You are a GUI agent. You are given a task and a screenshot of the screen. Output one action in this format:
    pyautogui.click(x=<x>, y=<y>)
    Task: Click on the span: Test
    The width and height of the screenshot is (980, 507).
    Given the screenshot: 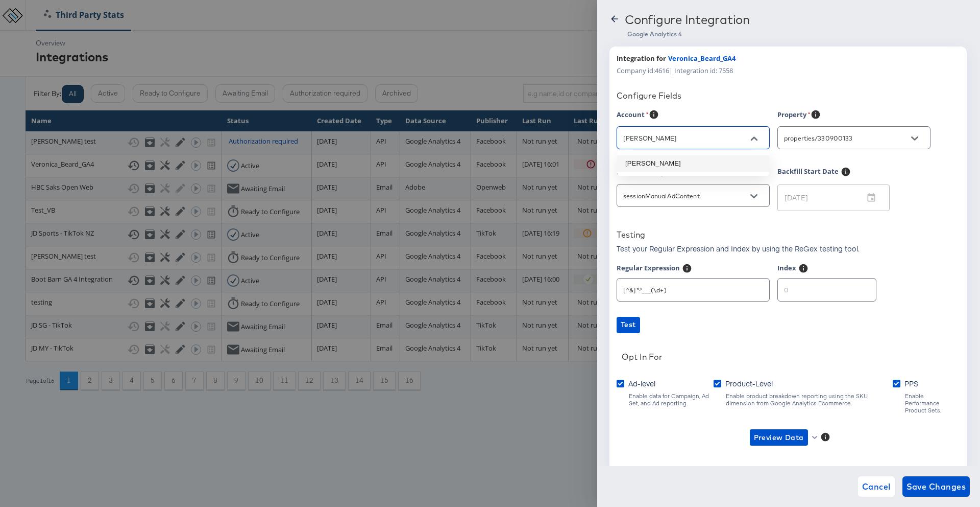 What is the action you would take?
    pyautogui.click(x=628, y=325)
    